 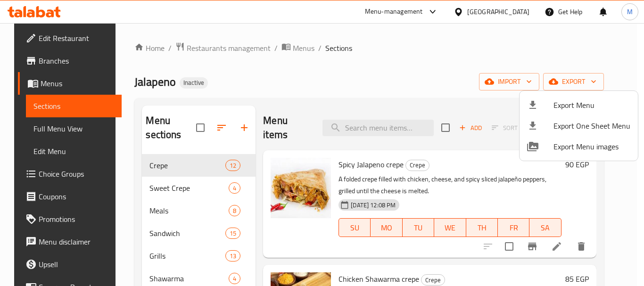 What do you see at coordinates (579, 126) in the screenshot?
I see `li: Export one sheet menu items` at bounding box center [579, 126].